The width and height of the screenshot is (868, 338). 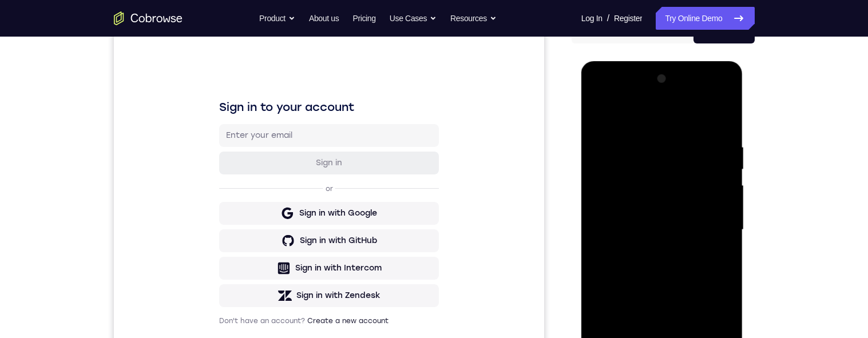 What do you see at coordinates (224, 248) in the screenshot?
I see `div: Sign in with Intercom` at bounding box center [224, 248].